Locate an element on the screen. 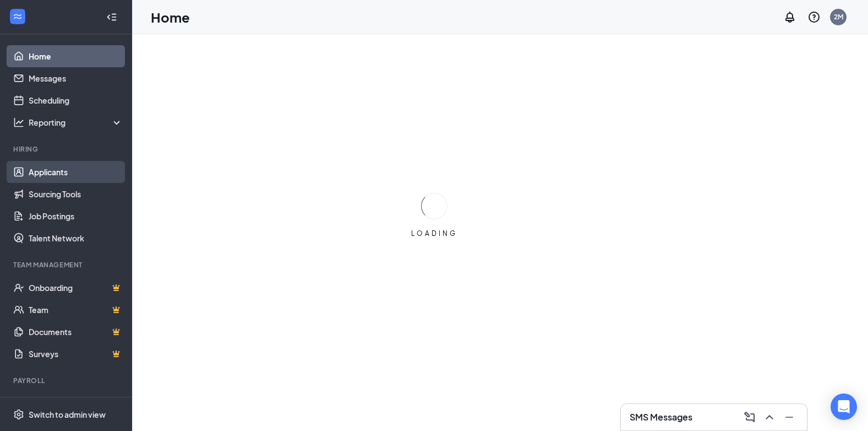  div: Switch to admin view is located at coordinates (67, 415).